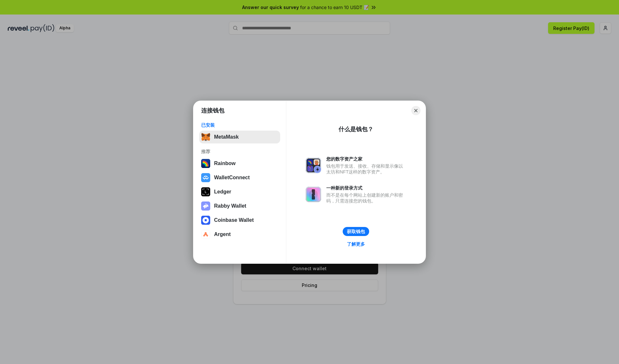  I want to click on div: 您的数字资产之家, so click(366, 159).